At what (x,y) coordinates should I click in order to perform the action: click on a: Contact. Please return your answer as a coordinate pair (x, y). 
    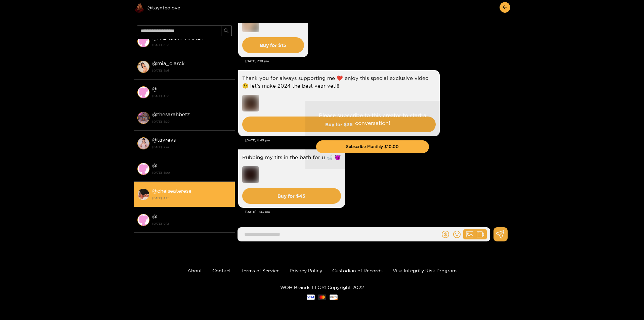
    Looking at the image, I should click on (222, 270).